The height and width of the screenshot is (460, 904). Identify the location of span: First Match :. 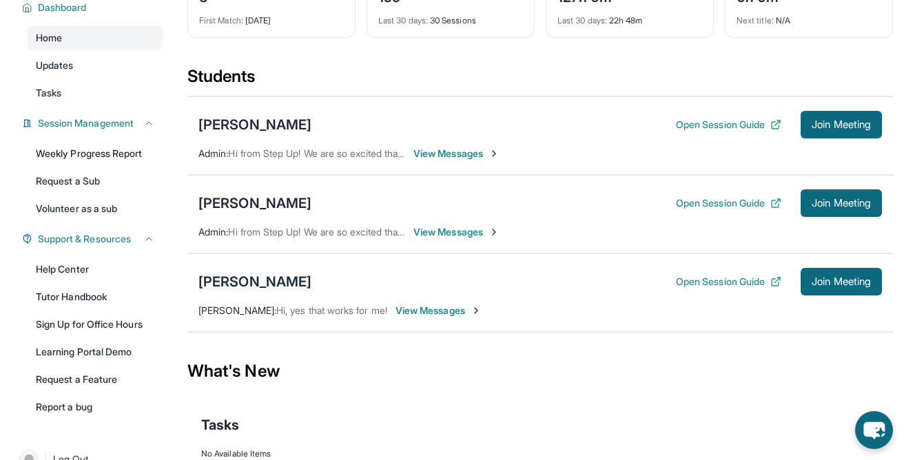
(221, 20).